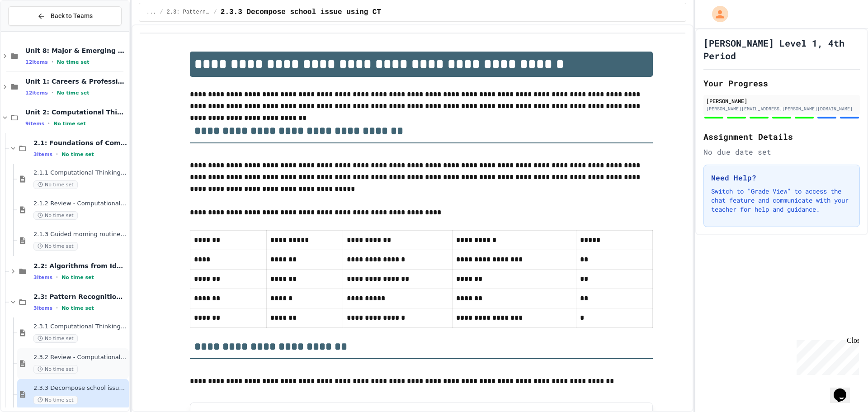 This screenshot has width=868, height=412. I want to click on h2: Your Progress, so click(782, 83).